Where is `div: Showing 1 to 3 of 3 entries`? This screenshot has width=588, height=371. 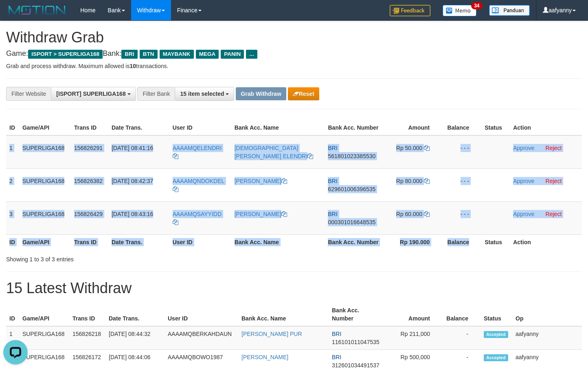 div: Showing 1 to 3 of 3 entries is located at coordinates (122, 257).